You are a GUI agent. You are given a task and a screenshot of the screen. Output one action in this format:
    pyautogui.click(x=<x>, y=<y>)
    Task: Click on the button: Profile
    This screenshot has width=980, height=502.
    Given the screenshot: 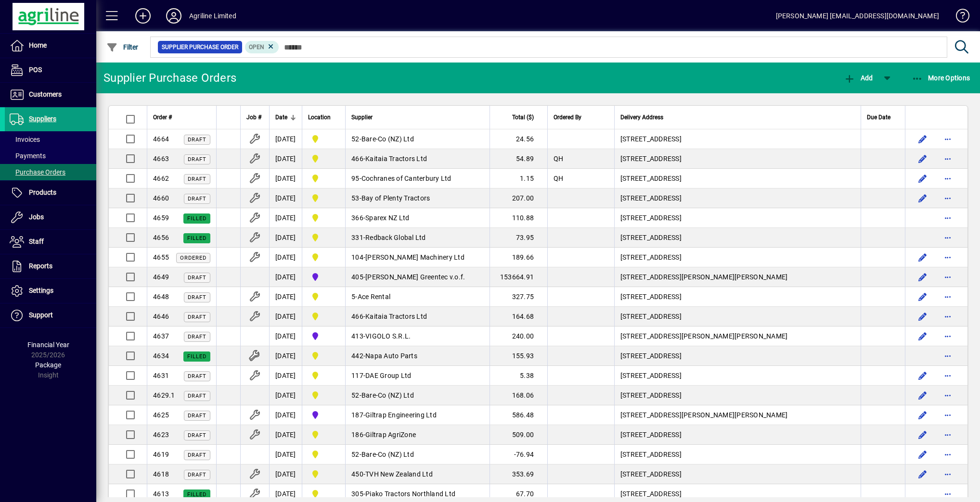 What is the action you would take?
    pyautogui.click(x=174, y=16)
    